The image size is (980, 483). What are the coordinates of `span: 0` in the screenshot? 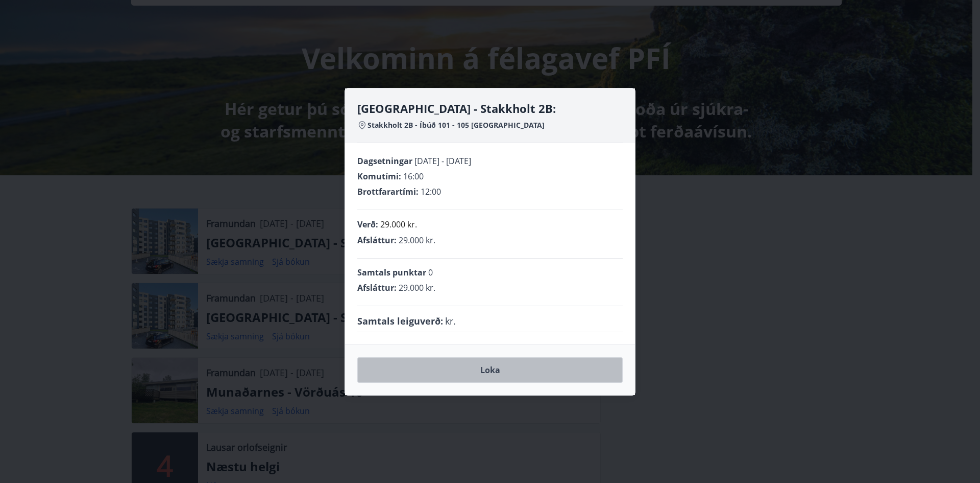 It's located at (430, 272).